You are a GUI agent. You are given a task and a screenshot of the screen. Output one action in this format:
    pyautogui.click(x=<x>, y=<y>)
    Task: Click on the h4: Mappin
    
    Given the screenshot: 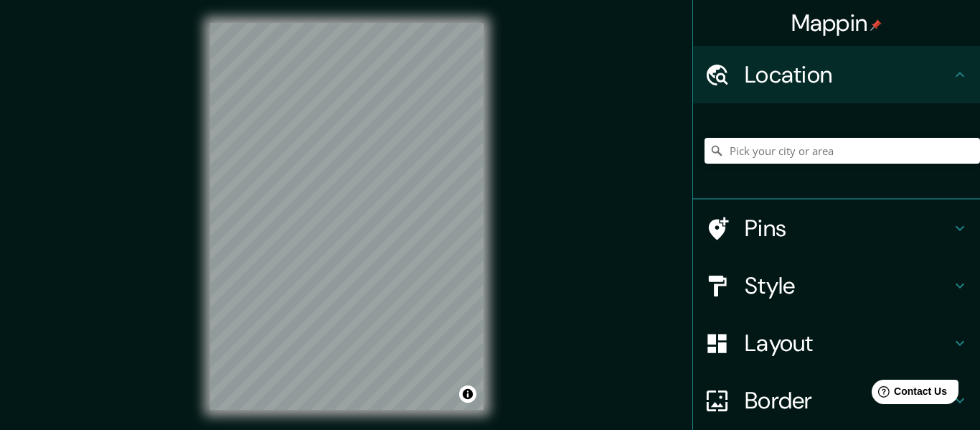 What is the action you would take?
    pyautogui.click(x=836, y=23)
    